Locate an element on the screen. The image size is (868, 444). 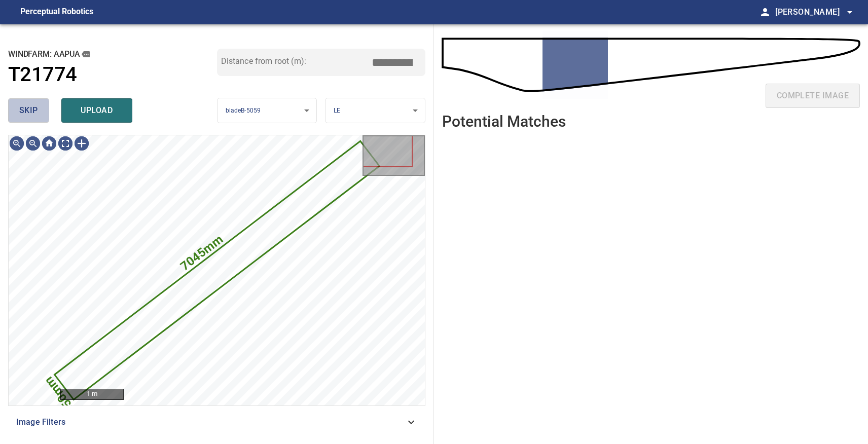
label: Distance from root (m): is located at coordinates (264, 62).